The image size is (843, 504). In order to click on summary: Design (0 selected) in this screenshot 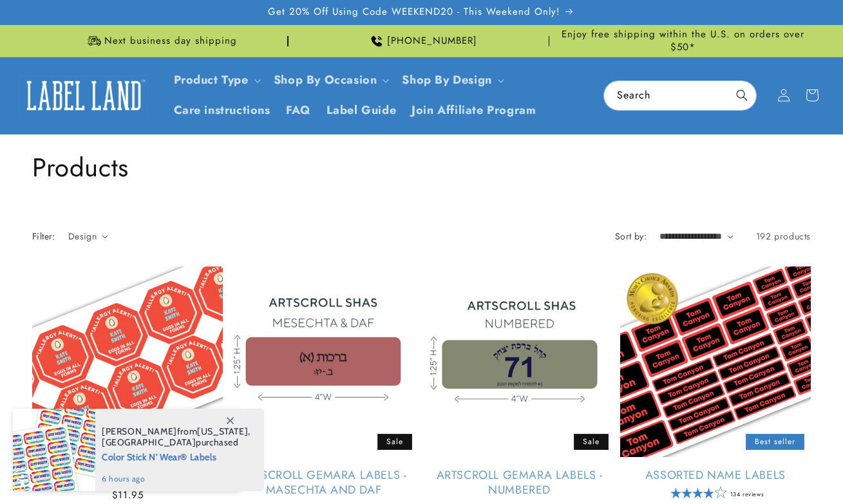, I will do `click(88, 236)`.